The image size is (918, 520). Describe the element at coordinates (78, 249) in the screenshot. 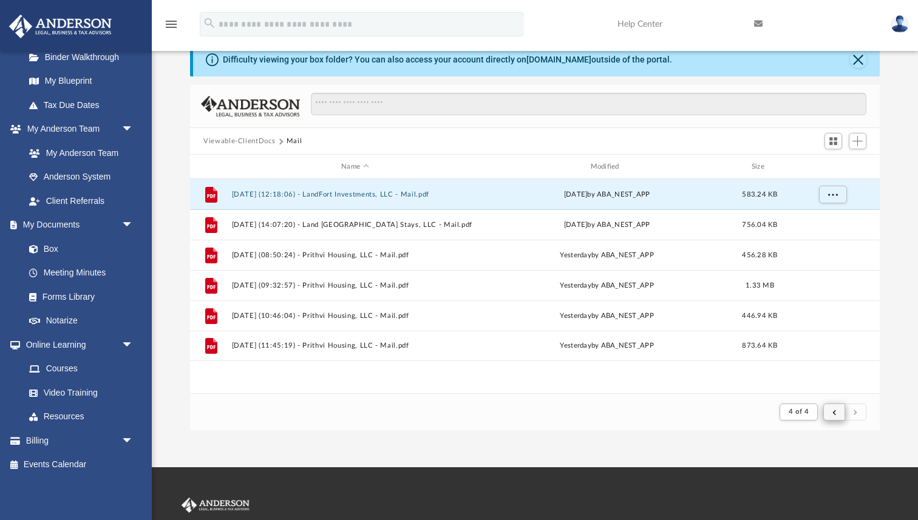

I see `a: Box` at that location.